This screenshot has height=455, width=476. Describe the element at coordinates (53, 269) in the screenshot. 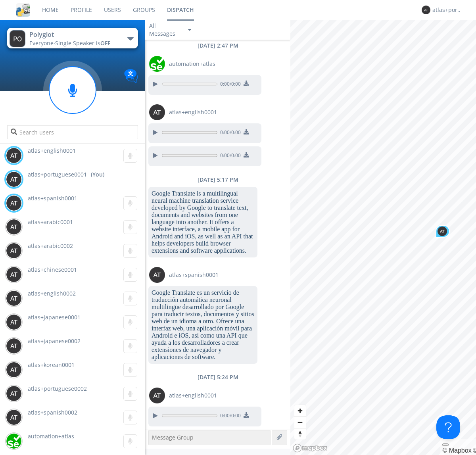

I see `span: atlas+chinese0001` at that location.